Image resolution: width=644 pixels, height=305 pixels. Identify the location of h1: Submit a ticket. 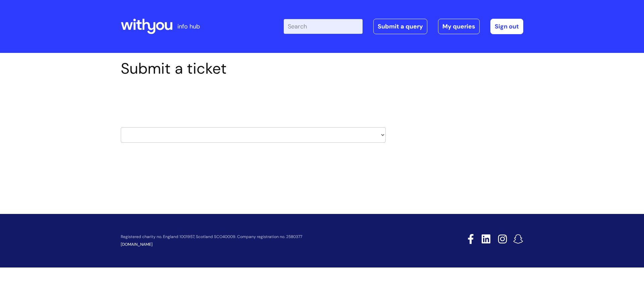
(253, 69).